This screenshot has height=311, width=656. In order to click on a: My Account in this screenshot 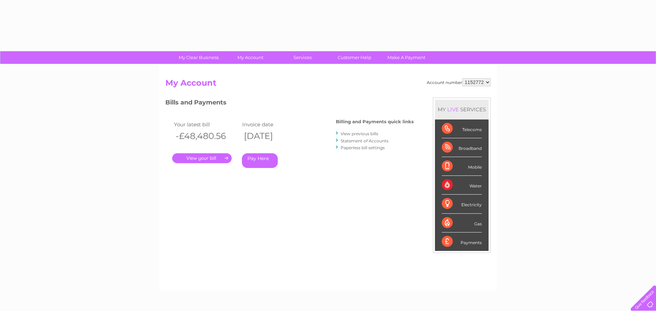, I will do `click(251, 57)`.